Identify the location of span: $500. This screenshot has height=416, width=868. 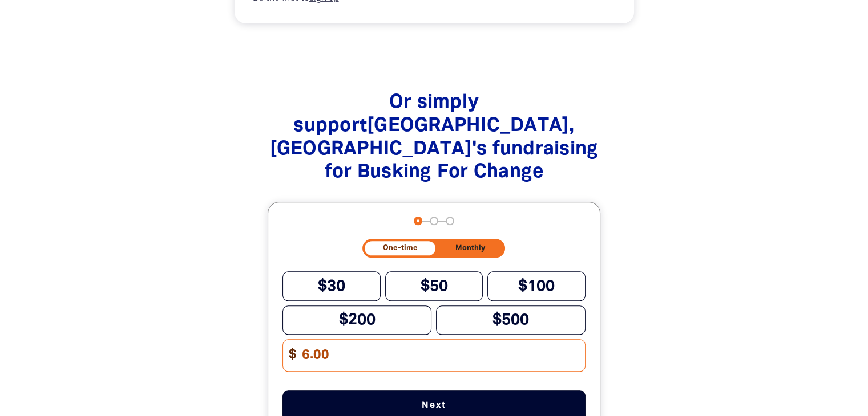
(511, 320).